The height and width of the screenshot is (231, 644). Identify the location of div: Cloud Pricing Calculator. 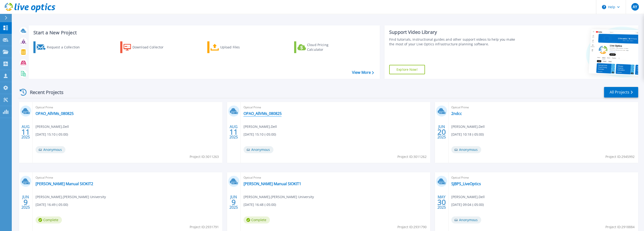
(326, 47).